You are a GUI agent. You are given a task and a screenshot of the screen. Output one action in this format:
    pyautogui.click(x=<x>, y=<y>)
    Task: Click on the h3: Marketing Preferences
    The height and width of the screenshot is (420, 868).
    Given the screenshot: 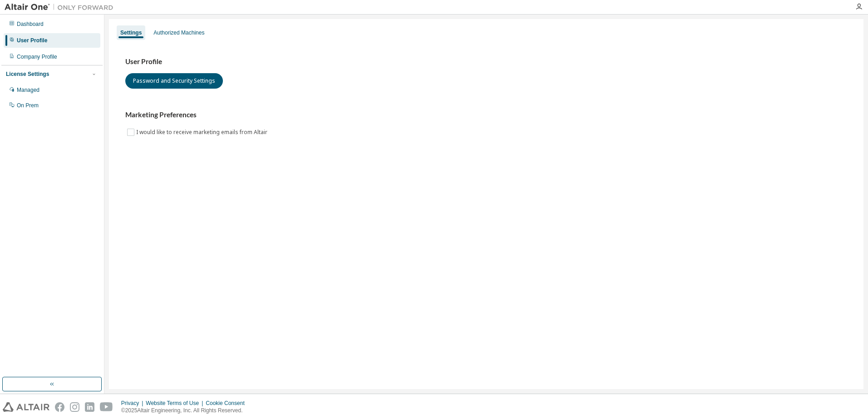 What is the action you would take?
    pyautogui.click(x=486, y=115)
    